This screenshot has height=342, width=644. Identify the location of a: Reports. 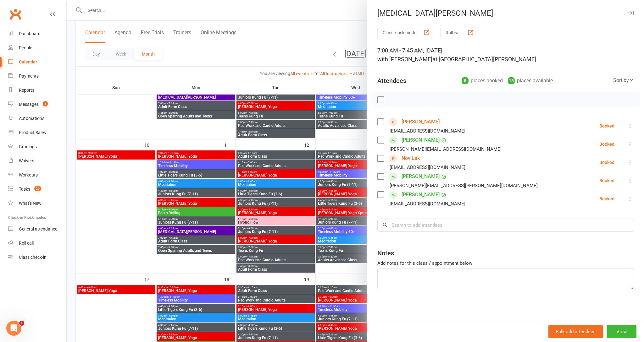
(37, 90).